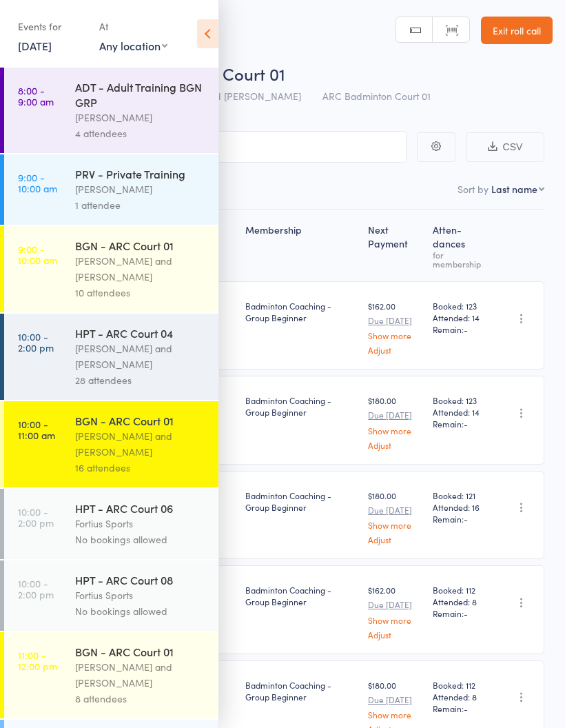  I want to click on span: Booked: 121, so click(461, 495).